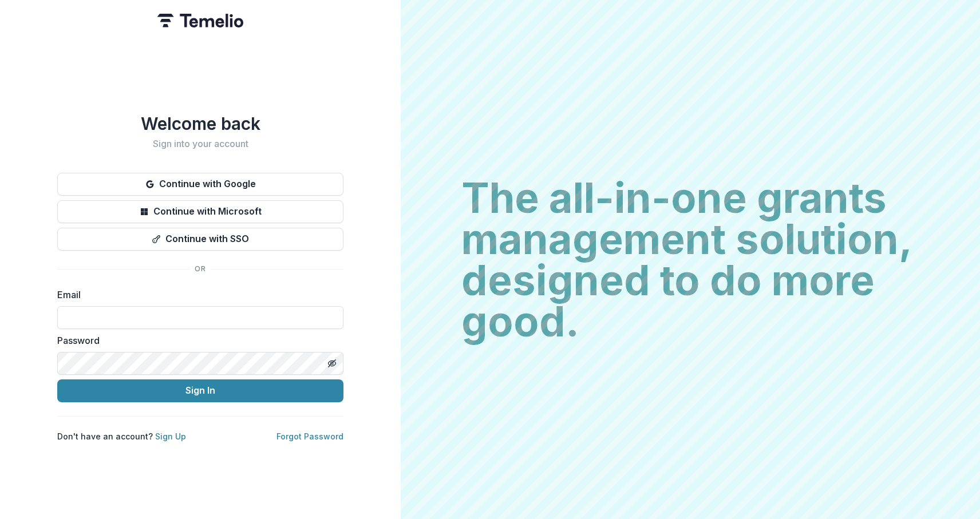 This screenshot has width=980, height=519. What do you see at coordinates (200, 144) in the screenshot?
I see `h2: Sign into your account` at bounding box center [200, 144].